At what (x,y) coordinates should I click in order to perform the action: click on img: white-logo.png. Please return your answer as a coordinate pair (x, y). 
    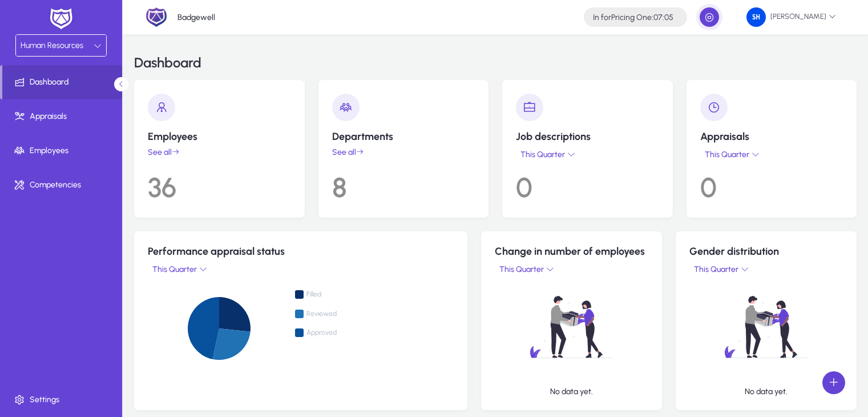
    Looking at the image, I should click on (61, 19).